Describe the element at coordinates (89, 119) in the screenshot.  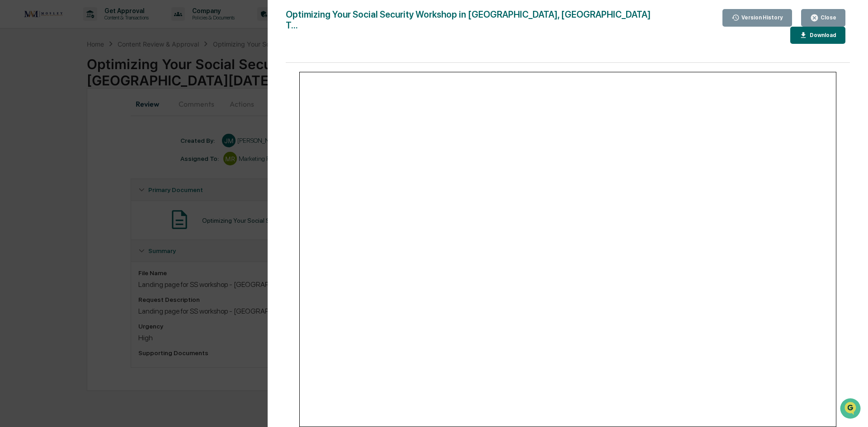
I see `a: 🗄️Attestations` at that location.